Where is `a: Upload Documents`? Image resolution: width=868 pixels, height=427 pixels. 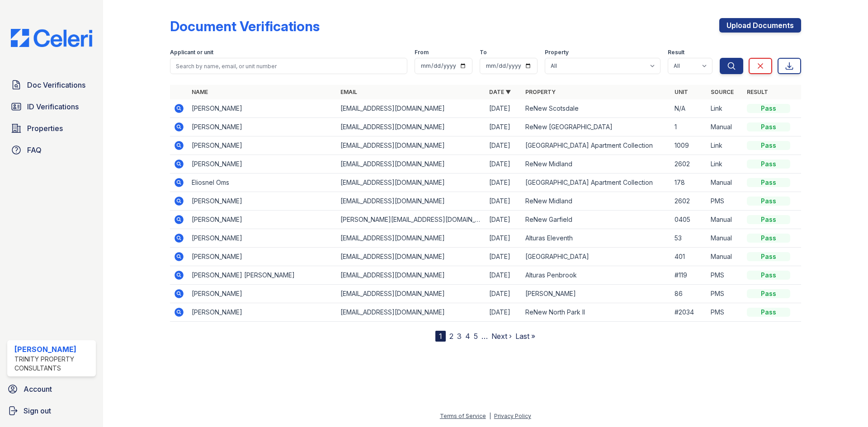 a: Upload Documents is located at coordinates (760, 25).